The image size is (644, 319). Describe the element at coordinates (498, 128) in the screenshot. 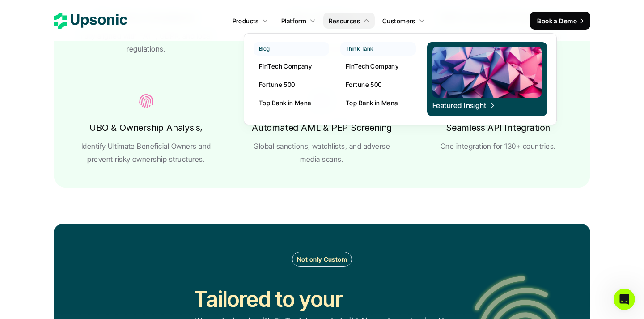

I see `h6: Seamless API Integration` at that location.